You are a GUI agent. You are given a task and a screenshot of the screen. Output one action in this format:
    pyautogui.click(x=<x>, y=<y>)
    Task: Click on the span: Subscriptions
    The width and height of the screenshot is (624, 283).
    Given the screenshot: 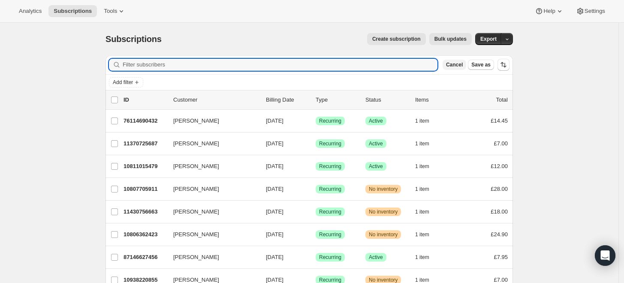 What is the action you would take?
    pyautogui.click(x=72, y=11)
    